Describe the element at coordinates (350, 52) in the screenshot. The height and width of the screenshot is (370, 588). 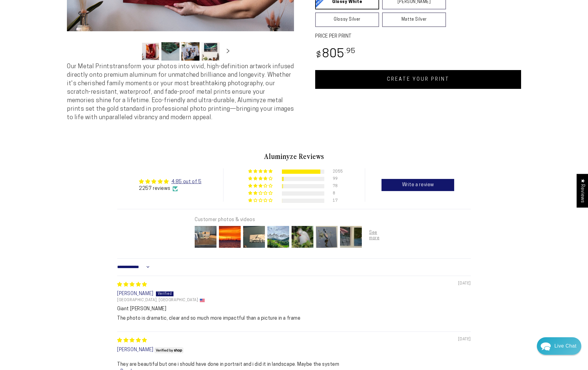
I see `sup: .95` at that location.